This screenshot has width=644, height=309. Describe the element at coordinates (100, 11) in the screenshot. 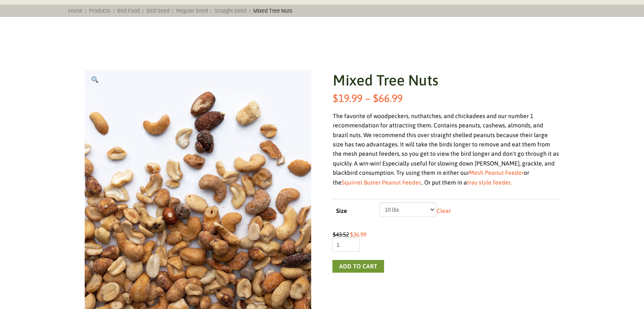

I see `a: Products` at that location.